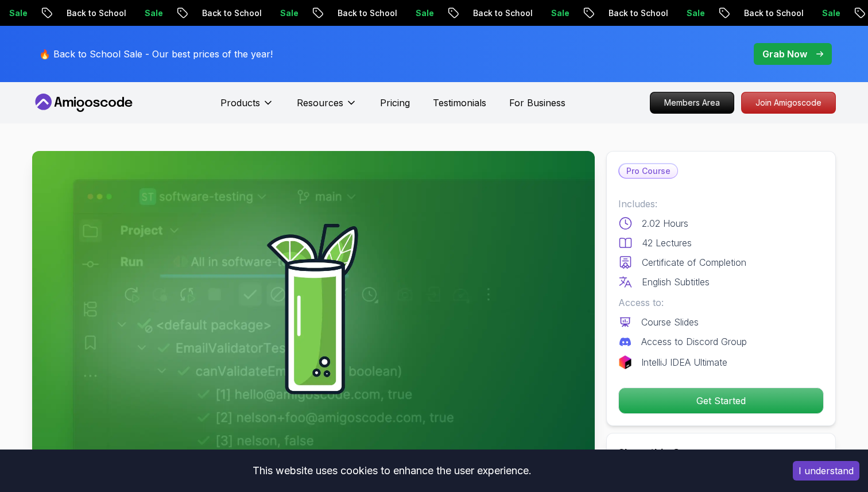 The image size is (868, 492). Describe the element at coordinates (156, 54) in the screenshot. I see `p: 🔥 Back to School Sale - Our best prices of the year!` at that location.